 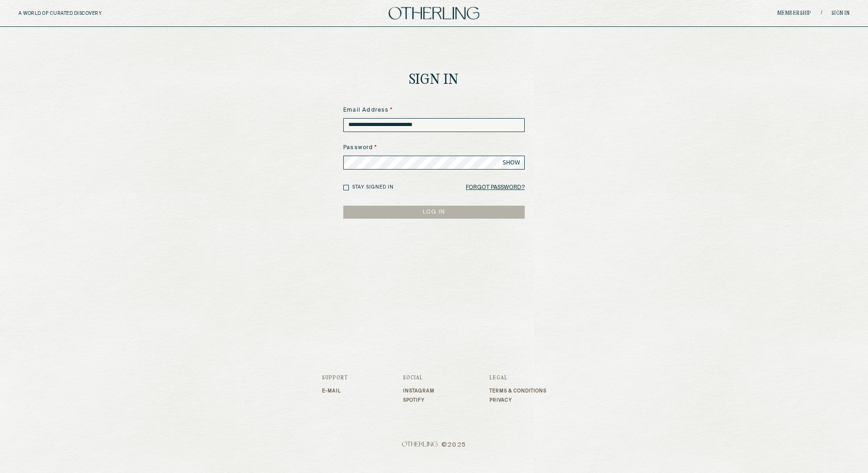 I want to click on label: Email Address, so click(x=434, y=110).